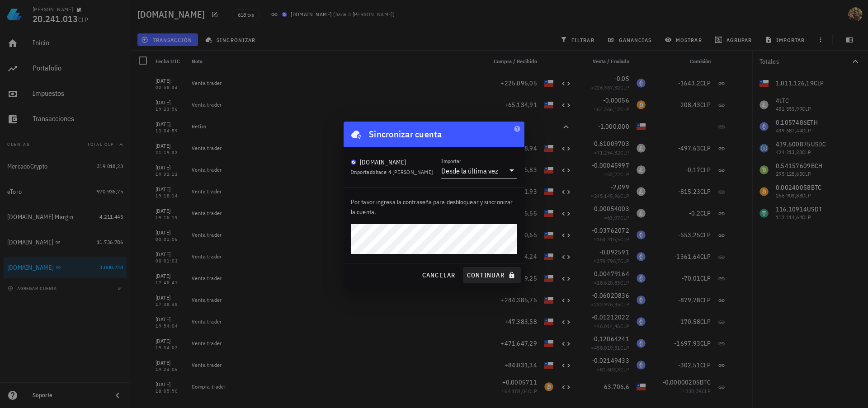 Image resolution: width=868 pixels, height=408 pixels. I want to click on span: cancelar, so click(438, 275).